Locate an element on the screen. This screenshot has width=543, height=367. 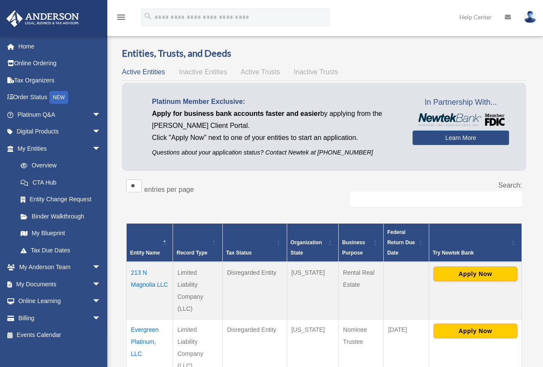
i: search is located at coordinates (148, 16).